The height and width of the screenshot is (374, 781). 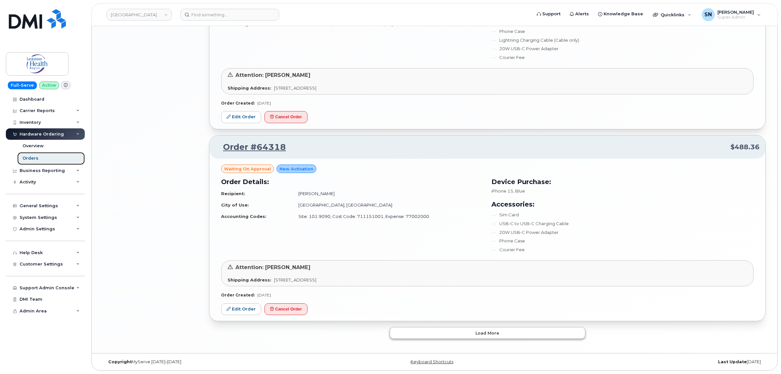 What do you see at coordinates (139, 15) in the screenshot?
I see `a: Saskatoon Health Region` at bounding box center [139, 15].